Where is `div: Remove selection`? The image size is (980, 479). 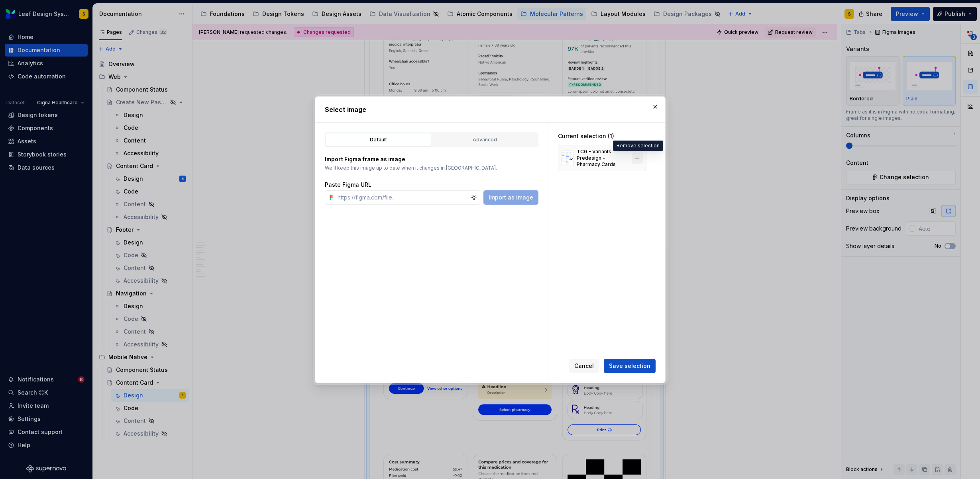 div: Remove selection is located at coordinates (638, 146).